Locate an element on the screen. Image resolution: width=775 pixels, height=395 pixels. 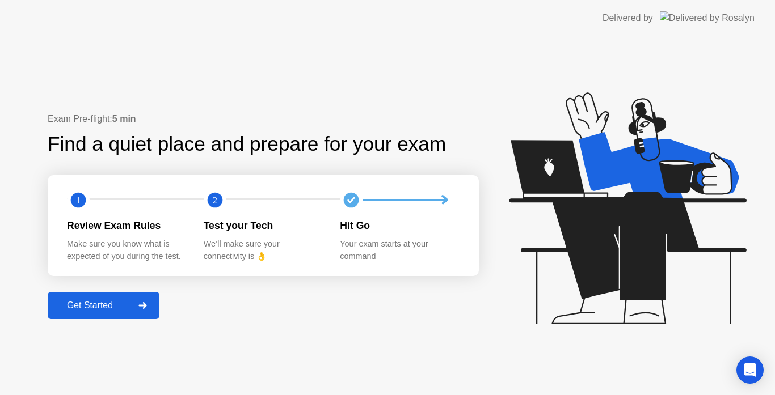
div: Your exam starts at your command is located at coordinates (399, 250).